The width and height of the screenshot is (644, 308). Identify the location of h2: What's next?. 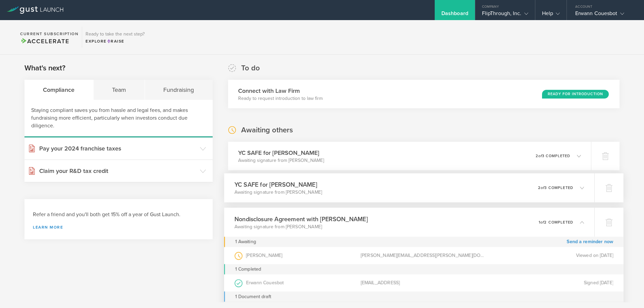
(45, 68).